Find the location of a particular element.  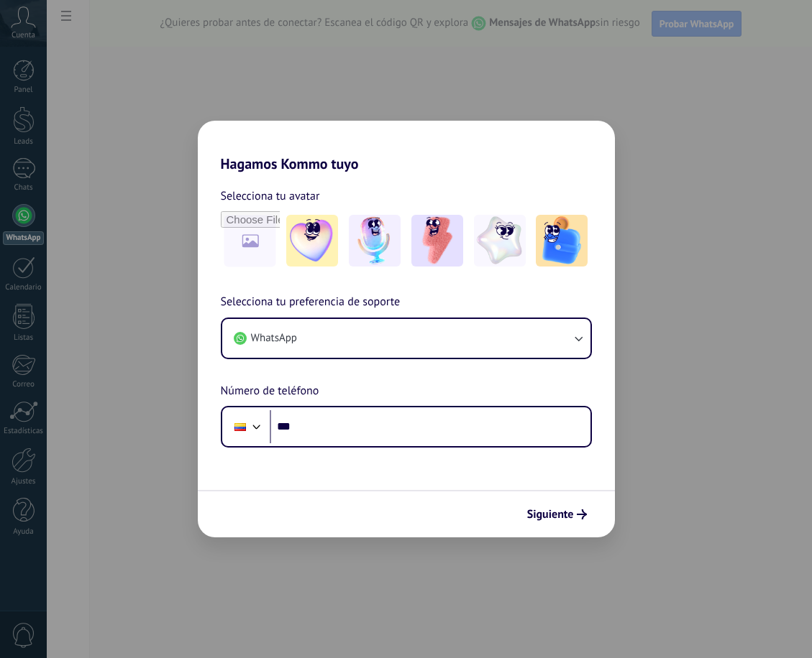

div: Colombia: + 57 is located at coordinates (241, 427).